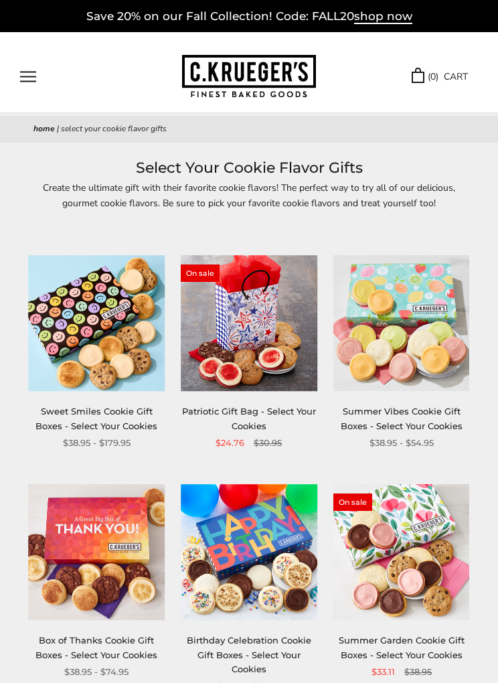 The height and width of the screenshot is (683, 498). I want to click on img: C.KRUEGER'S, so click(249, 76).